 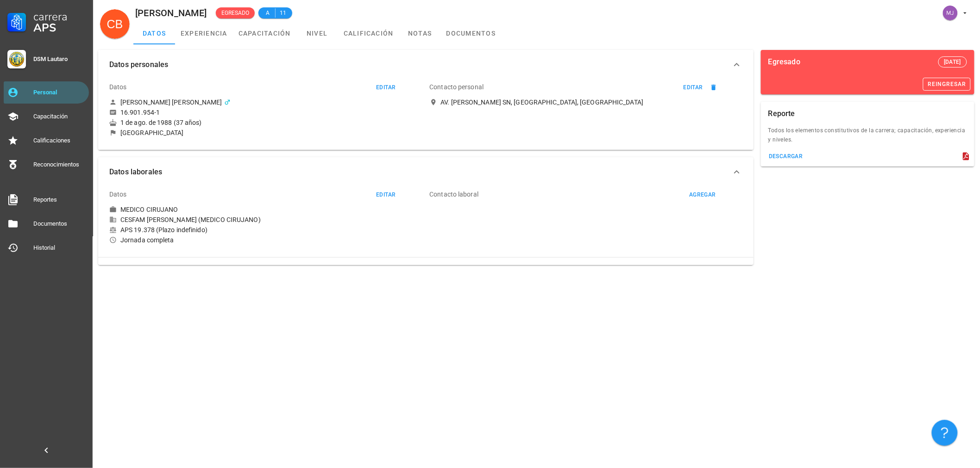 What do you see at coordinates (114, 24) in the screenshot?
I see `span: CB` at bounding box center [114, 24].